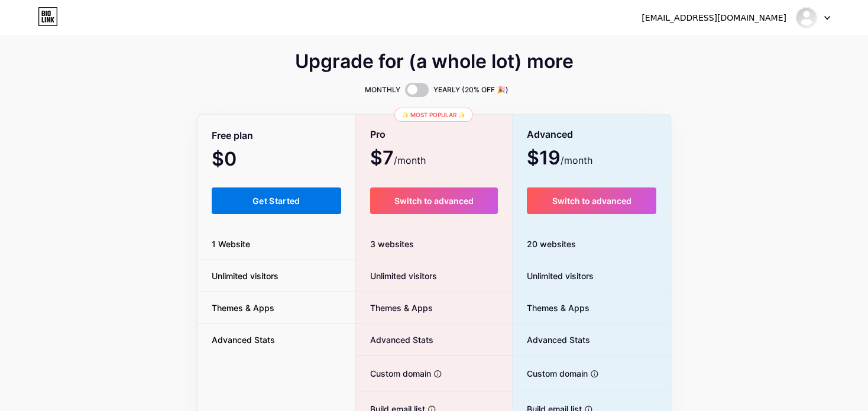  Describe the element at coordinates (276, 200) in the screenshot. I see `span: Get Started` at that location.